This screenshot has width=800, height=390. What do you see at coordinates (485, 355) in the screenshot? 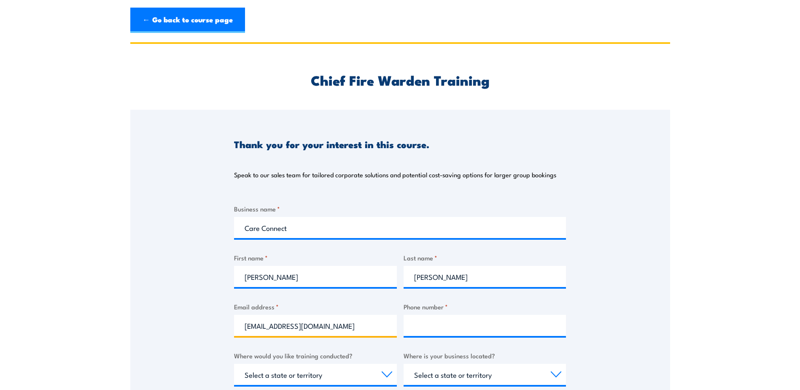
I see `label: Where is your business located?` at bounding box center [485, 355].